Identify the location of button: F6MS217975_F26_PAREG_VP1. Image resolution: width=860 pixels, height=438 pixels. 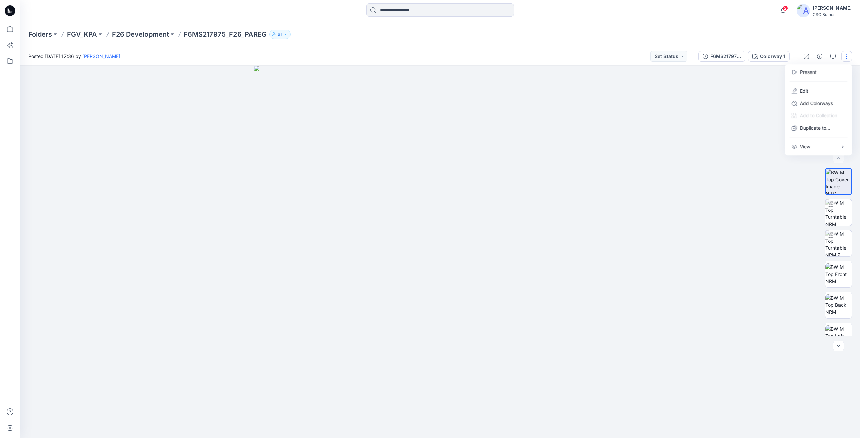
(722, 56).